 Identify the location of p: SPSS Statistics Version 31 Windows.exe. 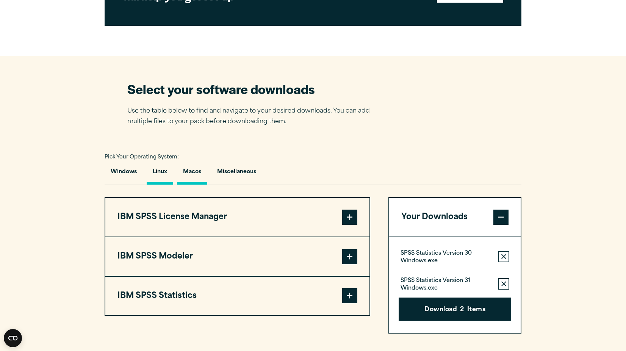
(446, 285).